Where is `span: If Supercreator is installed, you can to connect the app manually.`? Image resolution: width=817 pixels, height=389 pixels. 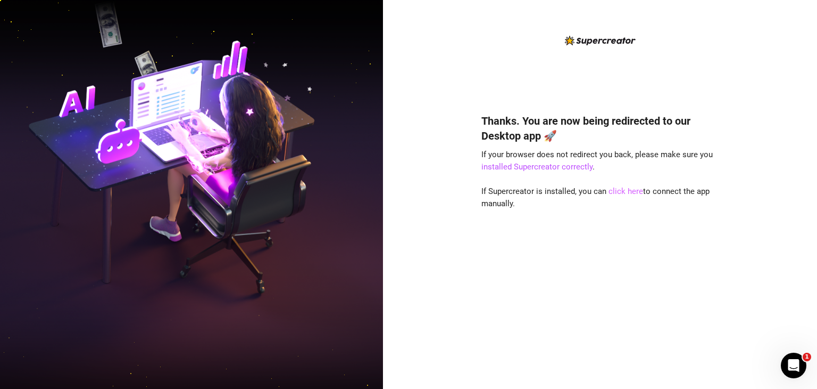
span: If Supercreator is installed, you can to connect the app manually. is located at coordinates (596, 197).